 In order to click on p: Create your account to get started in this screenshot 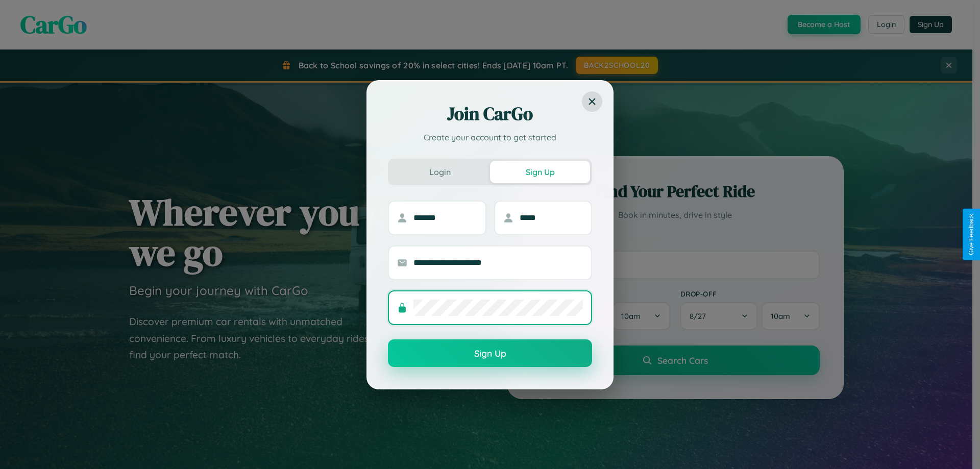, I will do `click(490, 137)`.